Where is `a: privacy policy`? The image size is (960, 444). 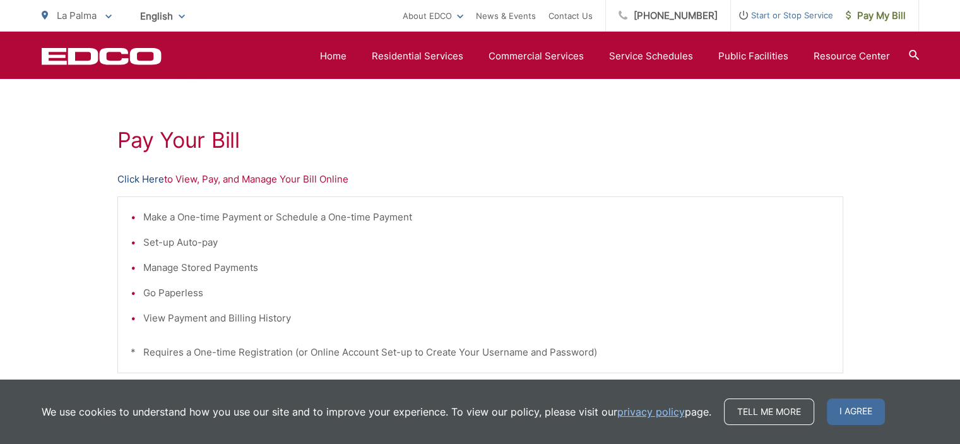
a: privacy policy is located at coordinates (651, 412).